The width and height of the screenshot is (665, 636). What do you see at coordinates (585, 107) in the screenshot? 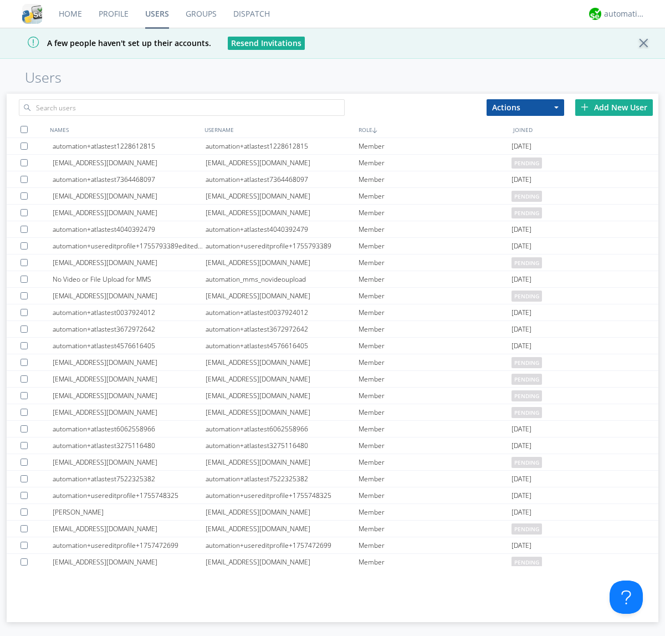
I see `img: plus.svg` at bounding box center [585, 107].